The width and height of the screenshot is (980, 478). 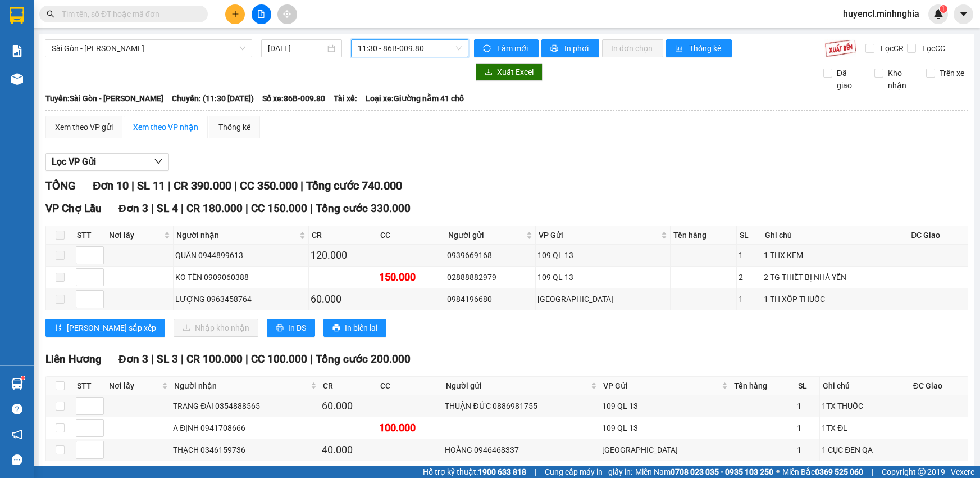 I want to click on img: 9k=, so click(x=840, y=48).